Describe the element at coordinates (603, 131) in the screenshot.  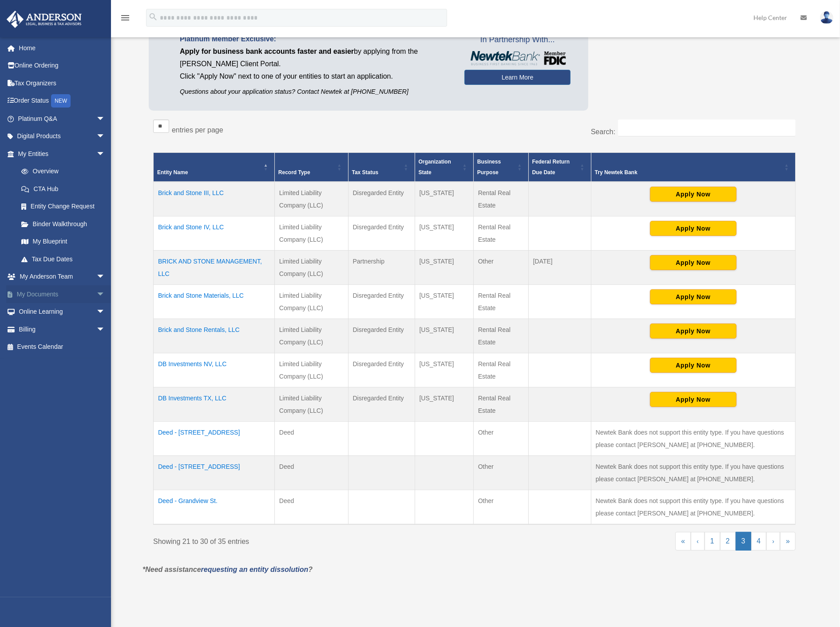
I see `label: Search:` at that location.